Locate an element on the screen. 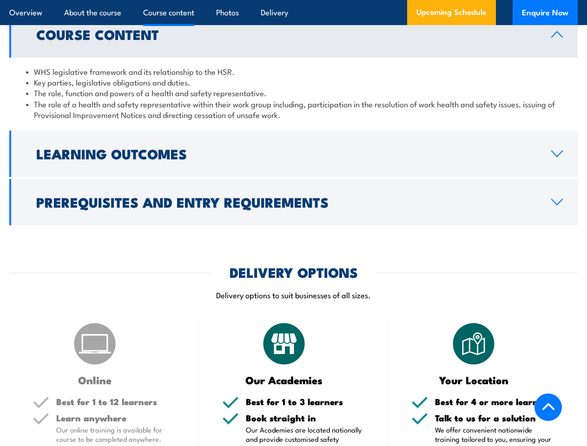 This screenshot has height=446, width=587. h2: Prerequisites and Entry Requirements is located at coordinates (286, 202).